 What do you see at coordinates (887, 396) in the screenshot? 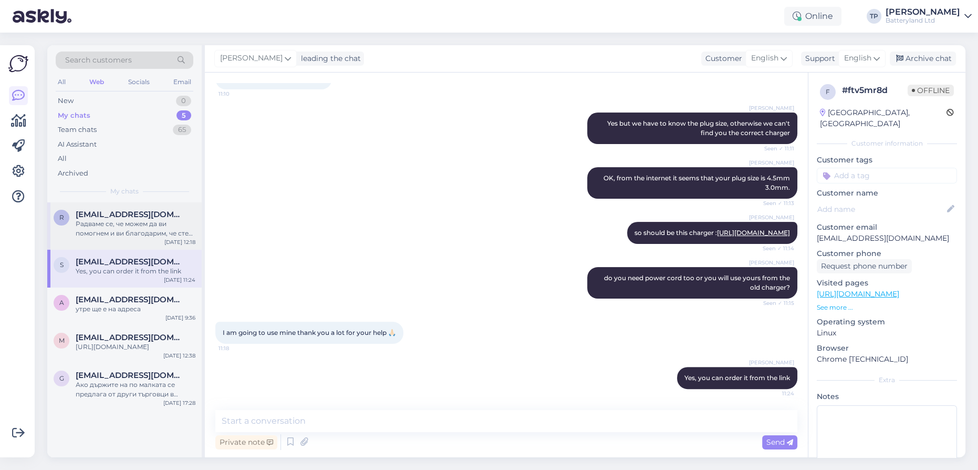
I see `p: Notes` at bounding box center [887, 396].